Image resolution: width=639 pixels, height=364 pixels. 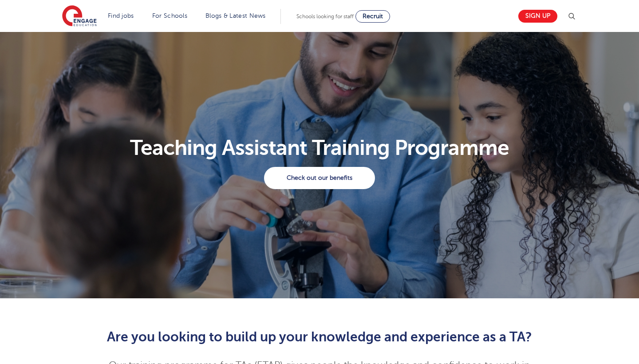 I want to click on a: Recruit, so click(x=373, y=17).